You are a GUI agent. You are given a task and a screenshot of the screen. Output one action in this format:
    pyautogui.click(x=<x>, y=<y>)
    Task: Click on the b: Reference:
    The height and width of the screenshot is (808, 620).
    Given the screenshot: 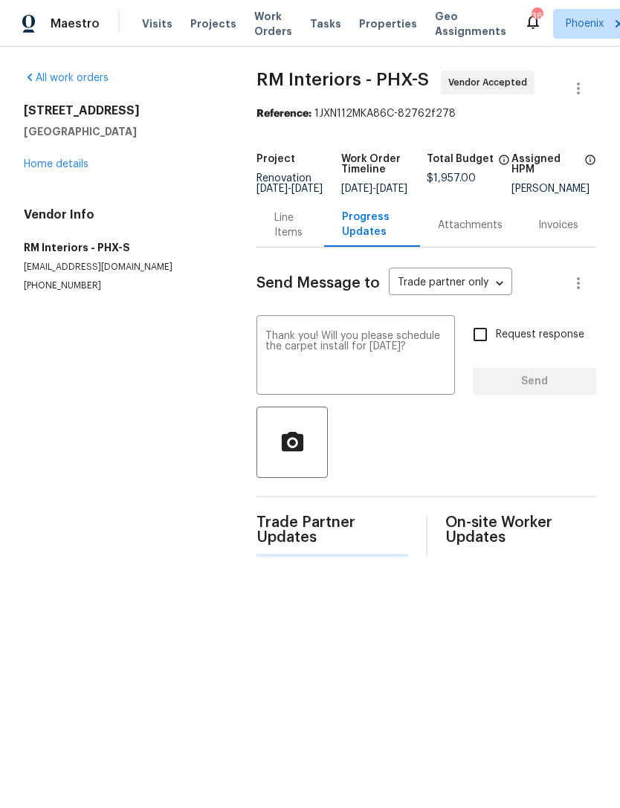 What is the action you would take?
    pyautogui.click(x=284, y=114)
    